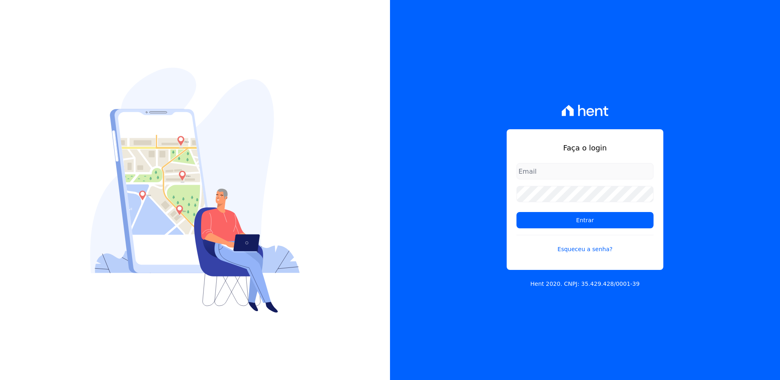 The image size is (780, 380). I want to click on p: Hent 2020. CNPJ: 35.429.428/0001-39, so click(585, 284).